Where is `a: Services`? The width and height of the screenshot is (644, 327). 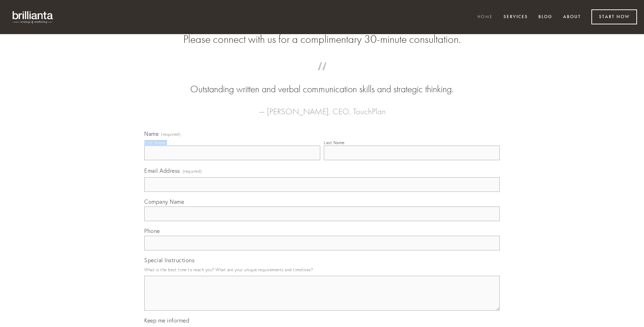
a: Services is located at coordinates (516, 17).